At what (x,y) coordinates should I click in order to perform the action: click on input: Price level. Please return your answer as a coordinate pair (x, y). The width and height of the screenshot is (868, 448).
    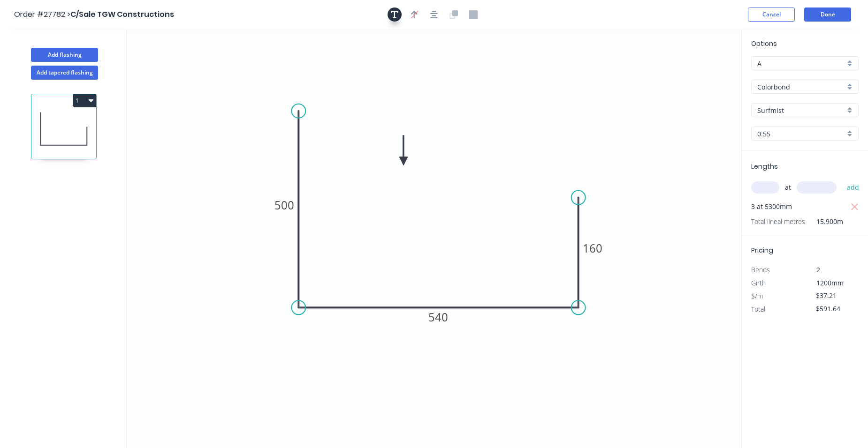
    Looking at the image, I should click on (801, 63).